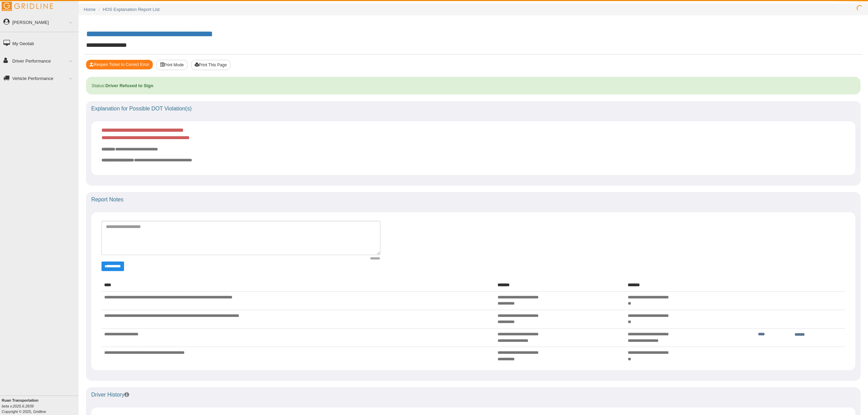 This screenshot has height=415, width=868. What do you see at coordinates (119, 65) in the screenshot?
I see `button: Reopen Ticket` at bounding box center [119, 65].